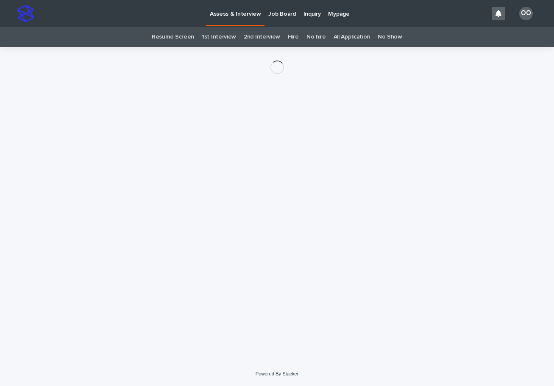 This screenshot has width=554, height=386. Describe the element at coordinates (352, 37) in the screenshot. I see `a: All Application` at that location.